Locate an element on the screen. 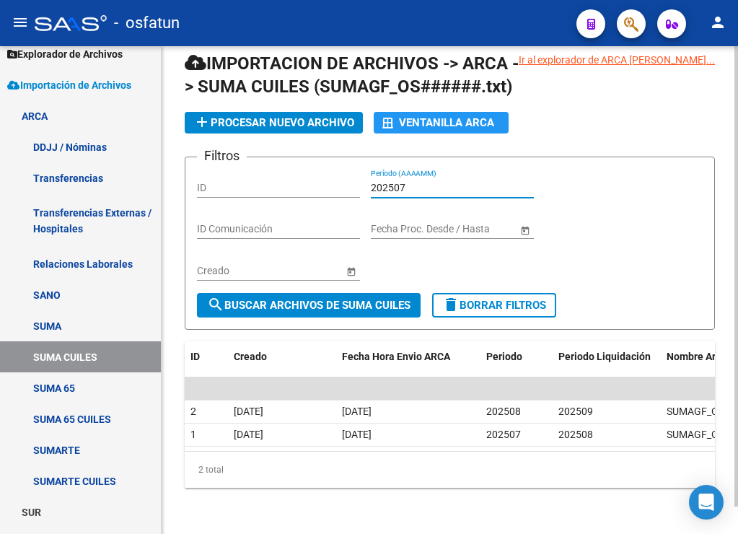 The height and width of the screenshot is (534, 738). span: ID is located at coordinates (195, 356).